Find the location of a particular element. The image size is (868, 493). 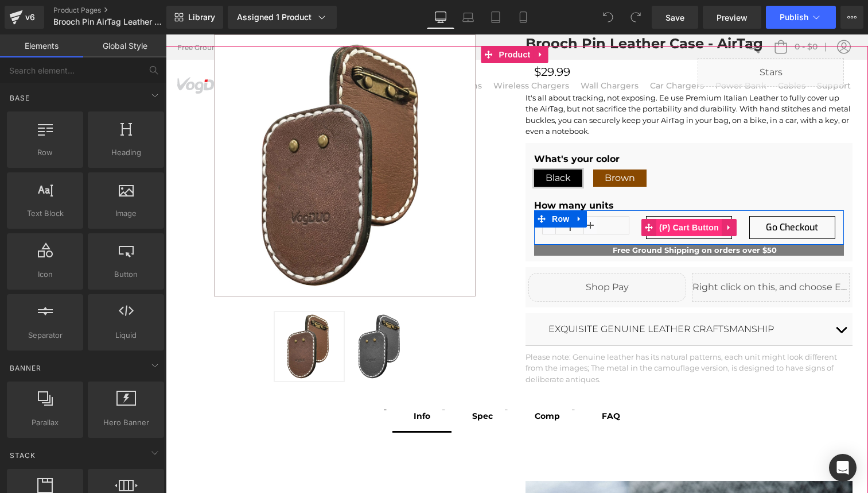

a: Laptop is located at coordinates (468, 17).